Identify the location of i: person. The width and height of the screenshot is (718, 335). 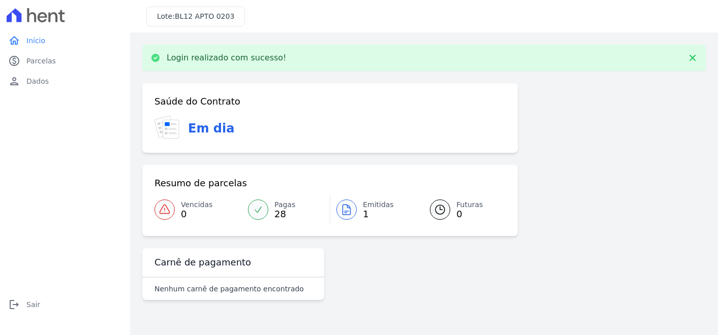
(14, 81).